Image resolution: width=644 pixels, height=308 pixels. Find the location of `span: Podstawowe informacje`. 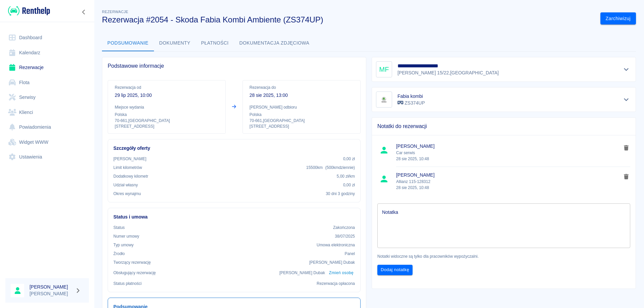

span: Podstawowe informacje is located at coordinates (234, 66).